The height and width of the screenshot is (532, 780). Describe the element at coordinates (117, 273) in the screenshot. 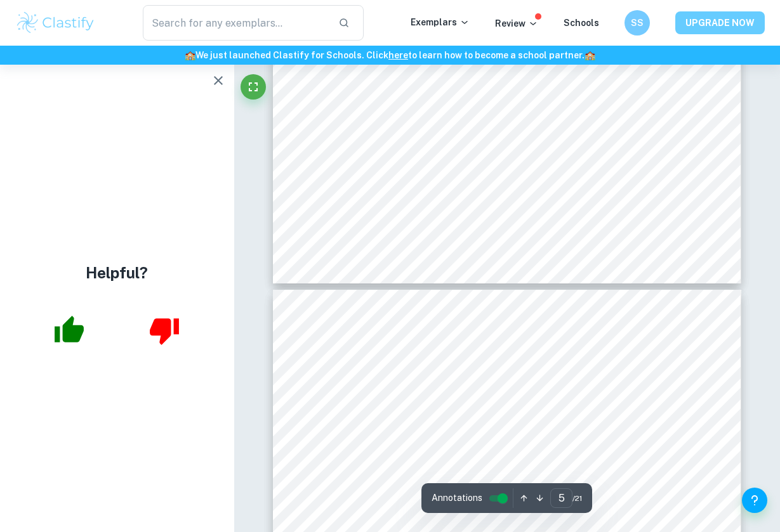

I see `h4: Helpful?` at that location.